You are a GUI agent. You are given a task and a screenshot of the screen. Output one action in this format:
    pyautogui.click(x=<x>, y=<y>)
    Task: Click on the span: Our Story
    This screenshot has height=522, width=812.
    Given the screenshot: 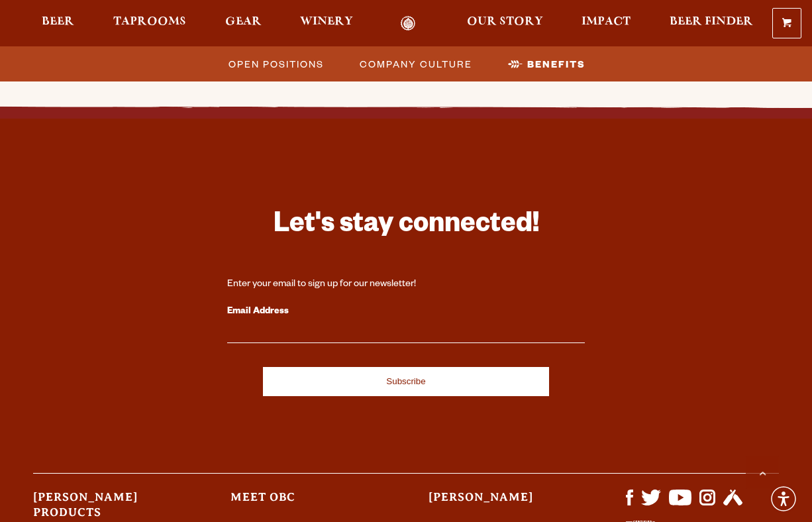 What is the action you would take?
    pyautogui.click(x=505, y=21)
    